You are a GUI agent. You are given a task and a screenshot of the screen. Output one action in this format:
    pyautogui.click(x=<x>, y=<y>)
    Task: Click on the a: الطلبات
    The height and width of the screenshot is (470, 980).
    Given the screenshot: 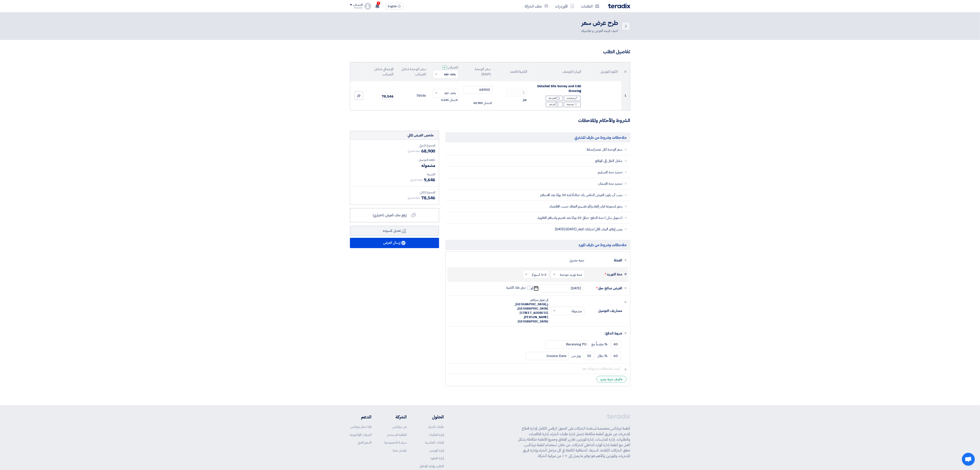 What is the action you would take?
    pyautogui.click(x=590, y=6)
    